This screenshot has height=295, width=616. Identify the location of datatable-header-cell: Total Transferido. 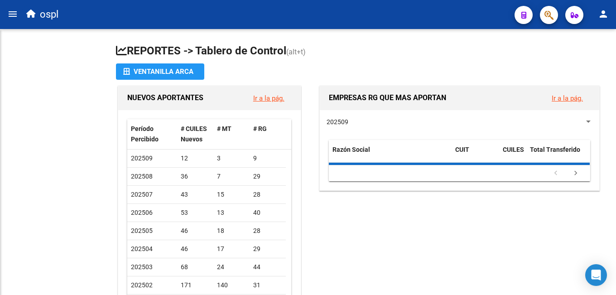
(558, 155).